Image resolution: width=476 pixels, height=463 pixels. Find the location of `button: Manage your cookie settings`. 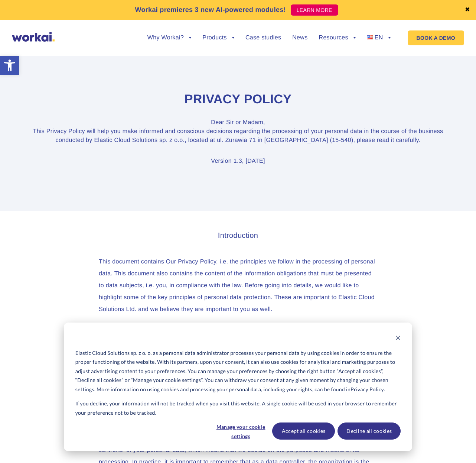

button: Manage your cookie settings is located at coordinates (241, 431).